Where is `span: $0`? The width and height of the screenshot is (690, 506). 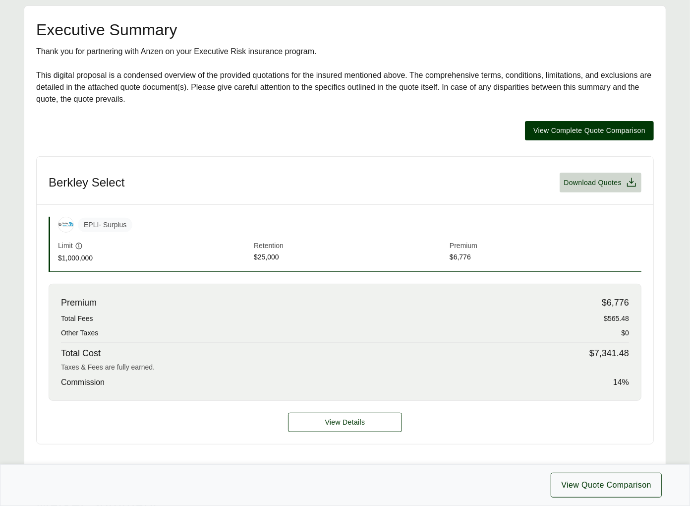
span: $0 is located at coordinates (625, 333).